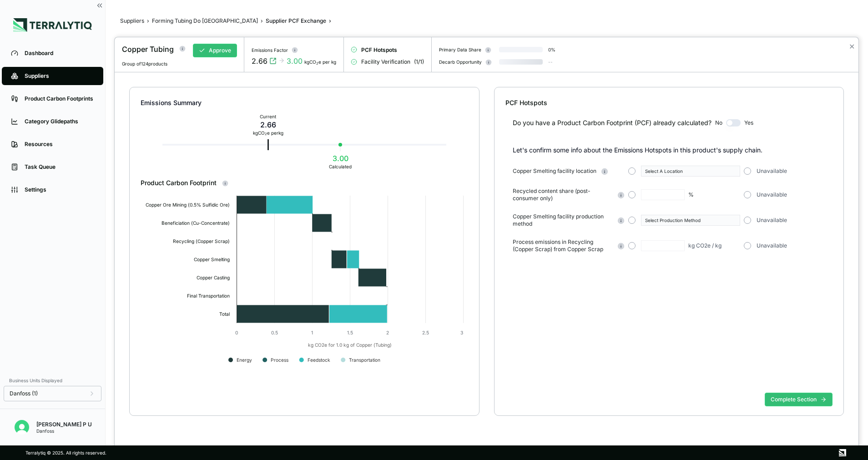 This screenshot has height=460, width=868. What do you see at coordinates (460, 62) in the screenshot?
I see `div: Decarb Opportunity` at bounding box center [460, 62].